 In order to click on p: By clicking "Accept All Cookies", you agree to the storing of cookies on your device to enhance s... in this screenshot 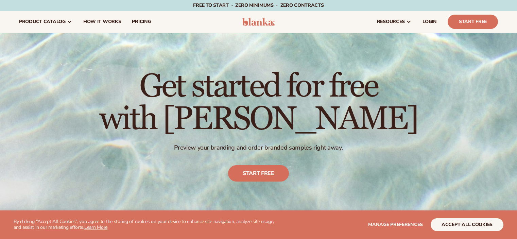, I will do `click(148, 225)`.